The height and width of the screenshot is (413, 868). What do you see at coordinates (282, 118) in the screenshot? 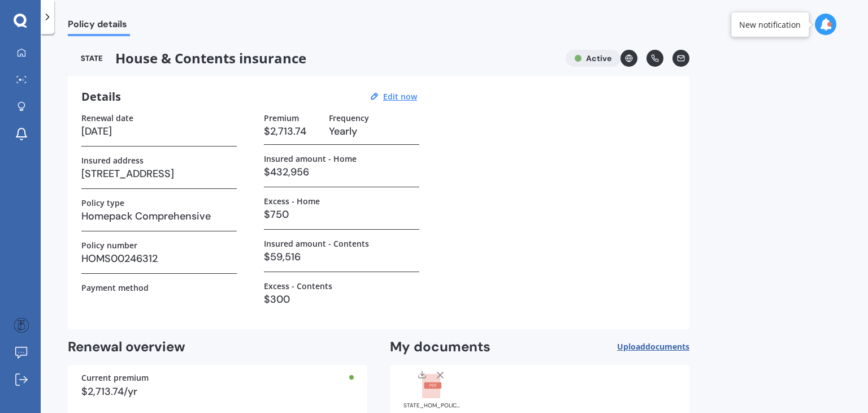
I see `label: Premium` at bounding box center [282, 118].